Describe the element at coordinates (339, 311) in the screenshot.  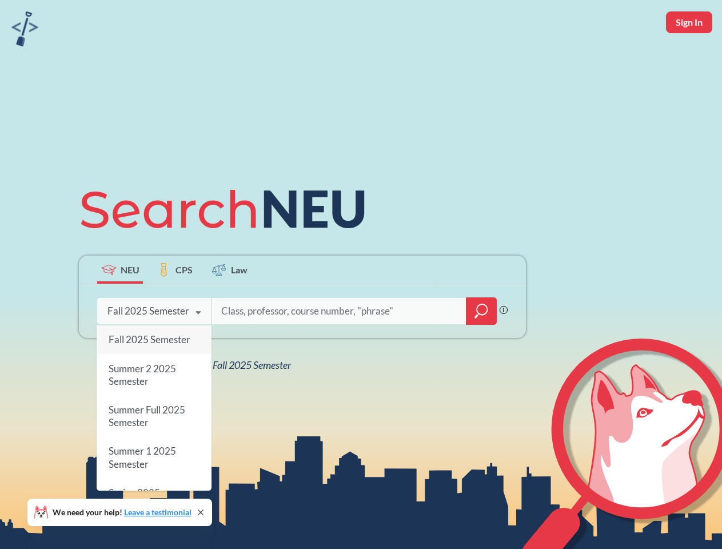
I see `input: Class, professor, course number, "phrase"` at that location.